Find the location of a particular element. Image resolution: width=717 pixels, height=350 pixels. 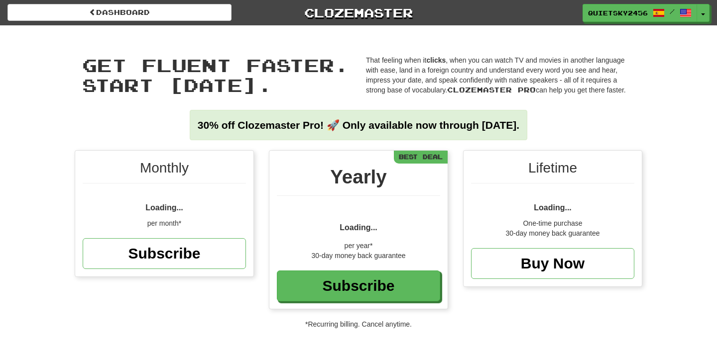

p: That feeling when it , when you can watch TV and movies in another language with ease, land in a ... is located at coordinates (500, 75).